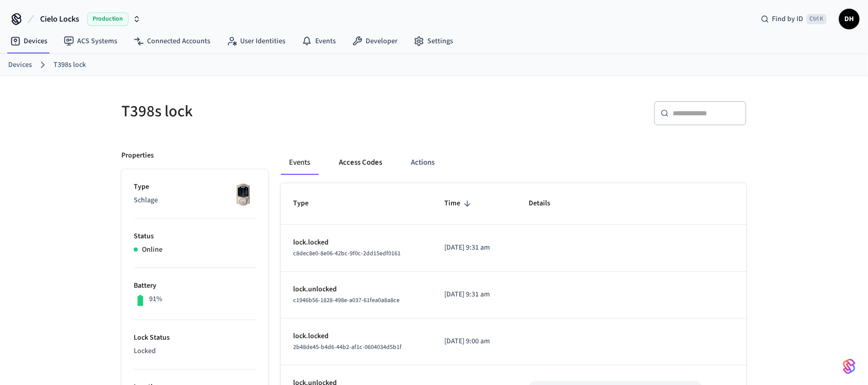 Image resolution: width=868 pixels, height=385 pixels. What do you see at coordinates (788, 19) in the screenshot?
I see `span: Find by ID` at bounding box center [788, 19].